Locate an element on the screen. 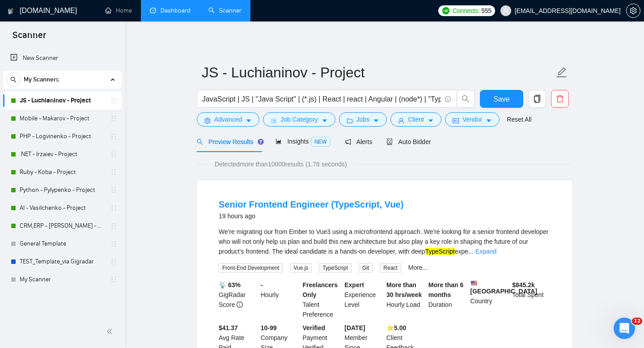 This screenshot has height=348, width=644. span: Save is located at coordinates (501, 99).